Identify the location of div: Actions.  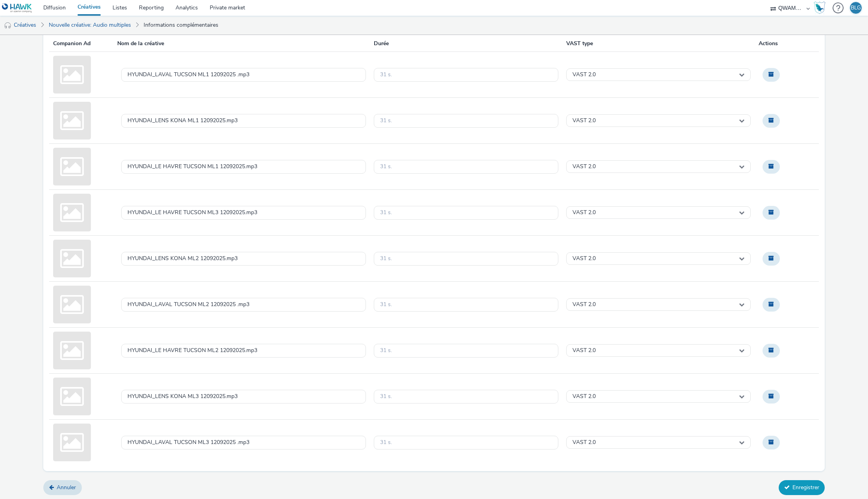
(786, 46).